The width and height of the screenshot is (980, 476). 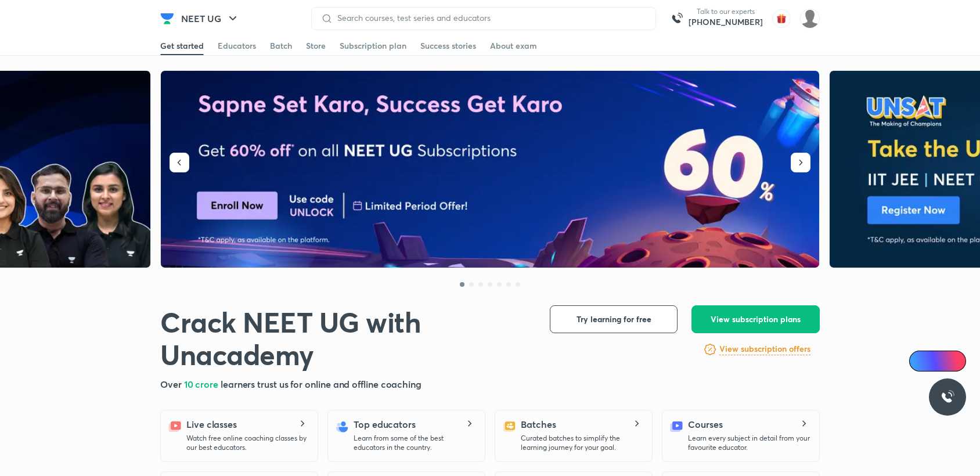 What do you see at coordinates (448, 46) in the screenshot?
I see `a: Success stories` at bounding box center [448, 46].